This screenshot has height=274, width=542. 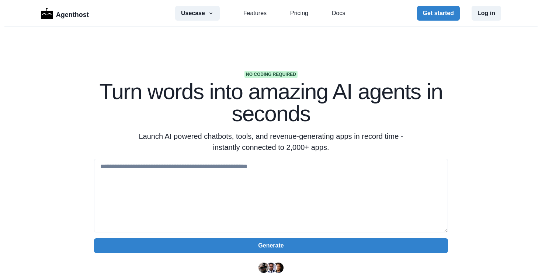 What do you see at coordinates (487, 13) in the screenshot?
I see `button: Log in` at bounding box center [487, 13].